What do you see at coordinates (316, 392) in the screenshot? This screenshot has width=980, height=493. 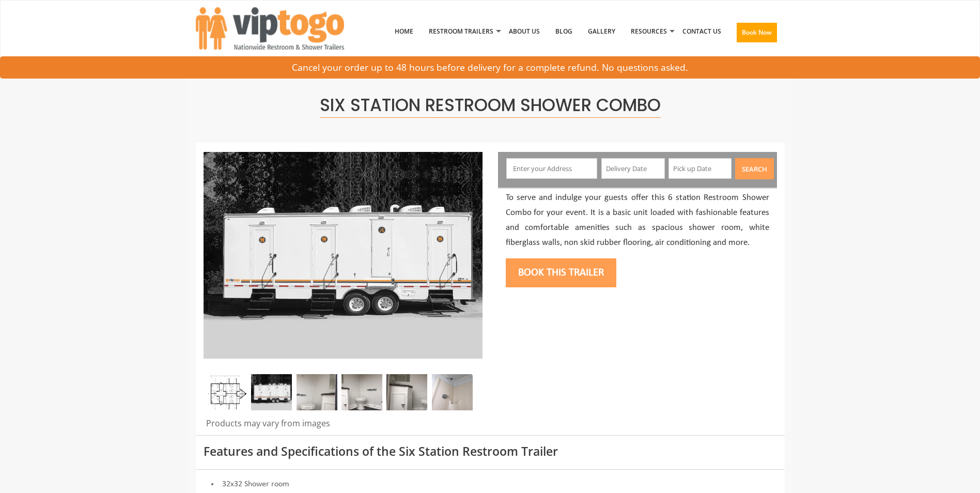 I see `img: Inside view of a stall of Six Station Restroom Shower Combo Trailer` at bounding box center [316, 392].